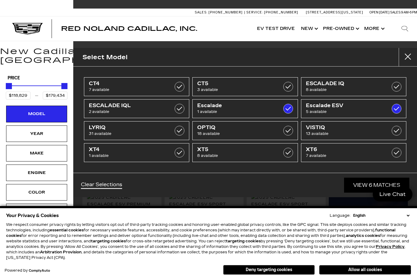  What do you see at coordinates (377, 185) in the screenshot?
I see `a: View 6 Matches` at bounding box center [377, 185].